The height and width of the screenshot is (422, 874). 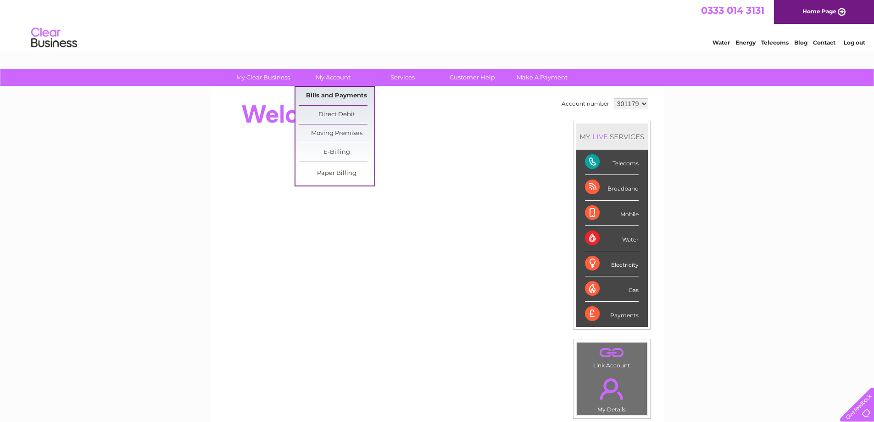 What do you see at coordinates (854, 42) in the screenshot?
I see `a: Log out` at bounding box center [854, 42].